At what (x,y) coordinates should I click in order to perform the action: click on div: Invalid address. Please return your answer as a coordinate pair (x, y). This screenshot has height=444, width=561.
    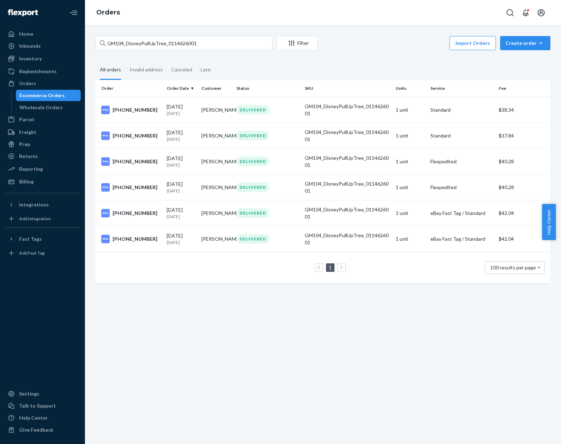
    Looking at the image, I should click on (146, 70).